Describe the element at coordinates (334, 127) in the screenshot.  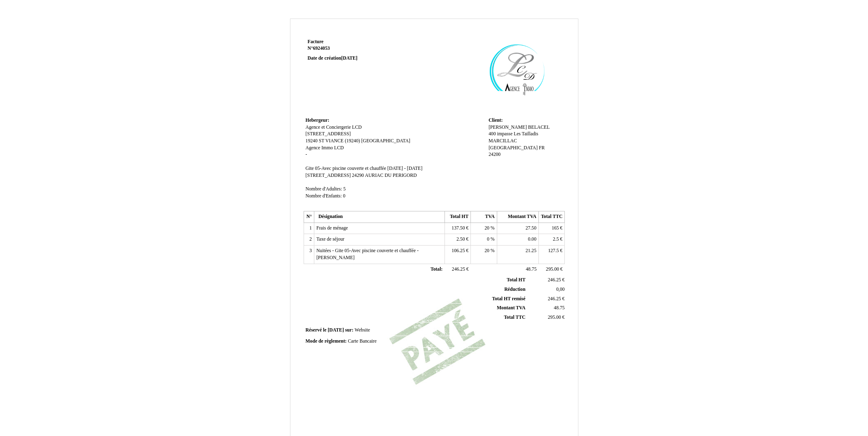
I see `span: Agence et Conciergerie LCD` at that location.